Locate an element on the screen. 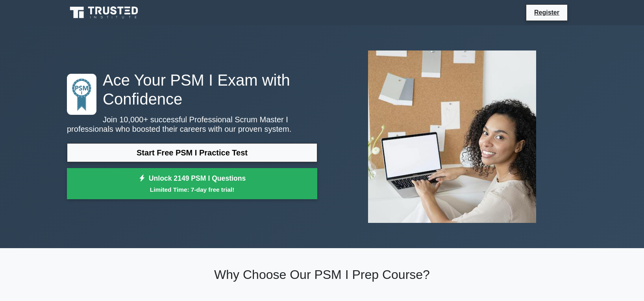  h1: Ace Your PSM I Exam with Confidence is located at coordinates (192, 90).